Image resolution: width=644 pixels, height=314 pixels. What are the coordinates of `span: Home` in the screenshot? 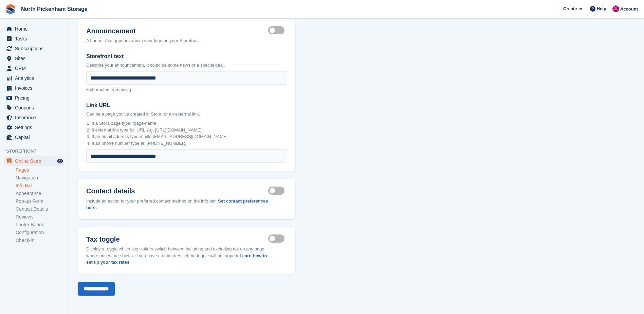 It's located at (35, 29).